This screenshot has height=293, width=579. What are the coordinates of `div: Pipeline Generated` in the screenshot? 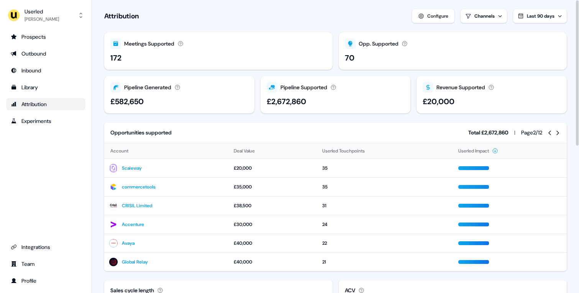 It's located at (148, 87).